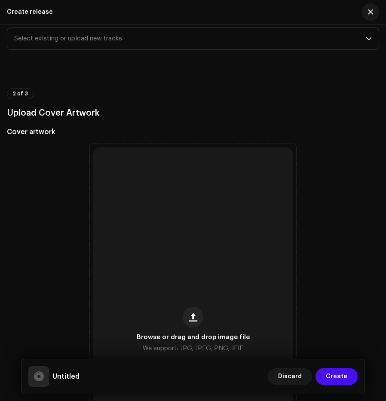 The height and width of the screenshot is (401, 386). Describe the element at coordinates (337, 377) in the screenshot. I see `button: Create` at that location.